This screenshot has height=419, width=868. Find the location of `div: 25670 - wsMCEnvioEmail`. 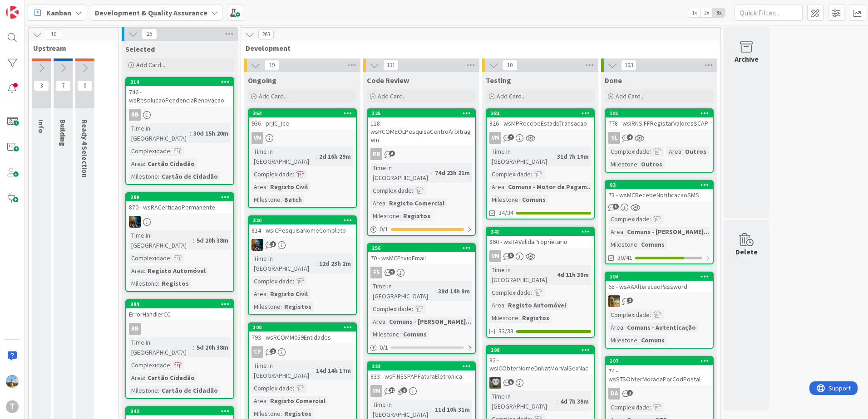

div: 25670 - wsMCEnvioEmail is located at coordinates (422, 254).